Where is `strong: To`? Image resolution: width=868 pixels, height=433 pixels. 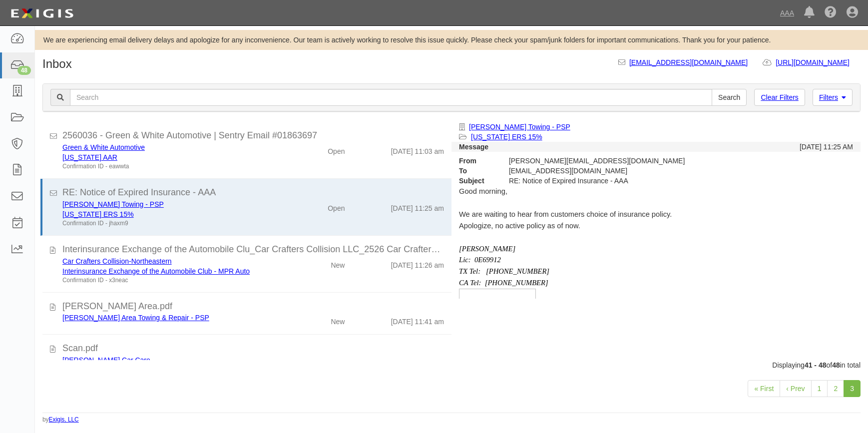 strong: To is located at coordinates (476, 171).